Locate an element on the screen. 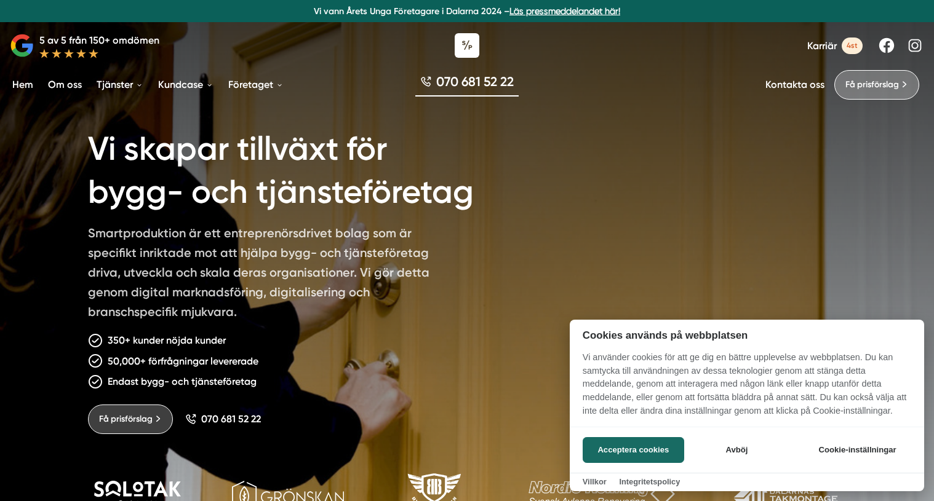 This screenshot has width=934, height=501. a: Villkor is located at coordinates (594, 482).